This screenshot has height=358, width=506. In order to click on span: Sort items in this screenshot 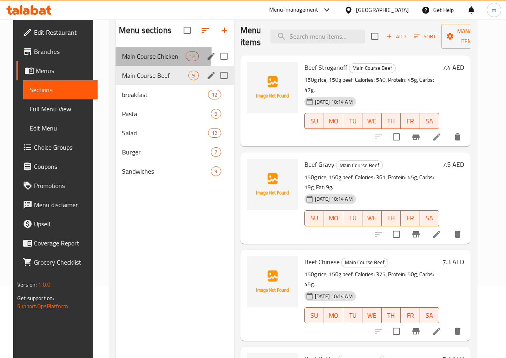, I will do `click(424, 36)`.